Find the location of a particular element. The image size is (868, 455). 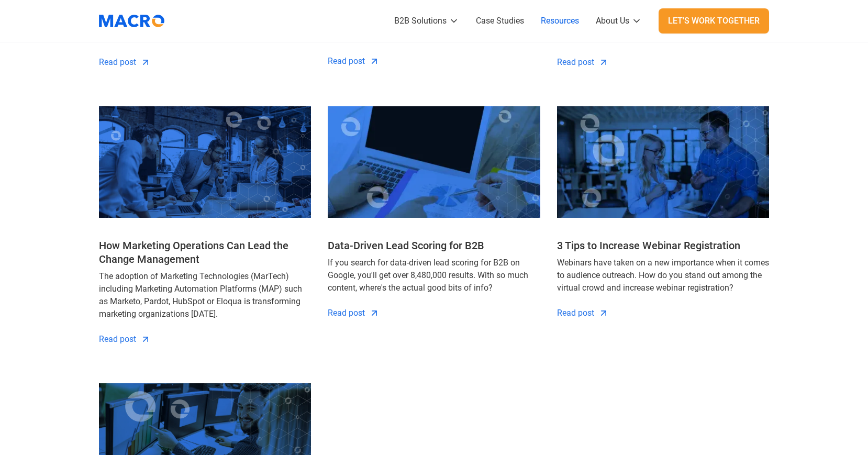

h4: Data-Driven Lead Scoring for B2B is located at coordinates (405, 246).